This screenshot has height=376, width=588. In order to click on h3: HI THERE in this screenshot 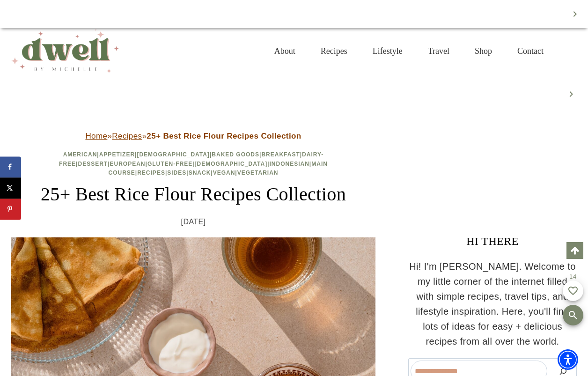, I will do `click(492, 241)`.